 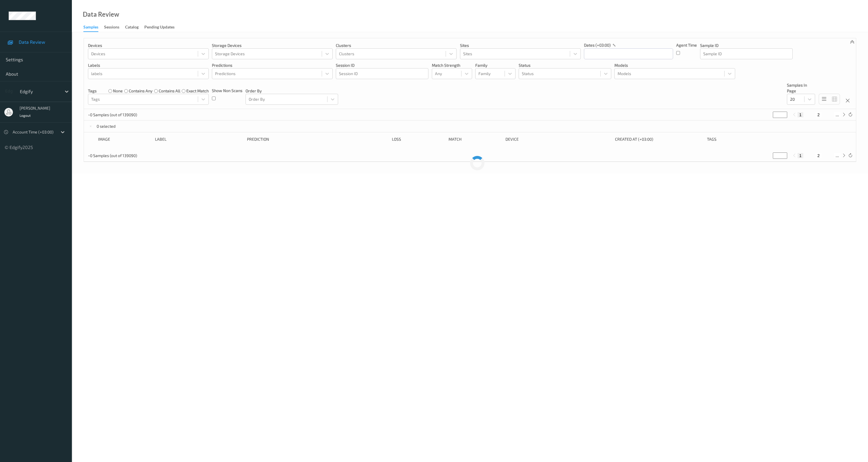 What do you see at coordinates (475, 139) in the screenshot?
I see `div: Match` at bounding box center [475, 139].